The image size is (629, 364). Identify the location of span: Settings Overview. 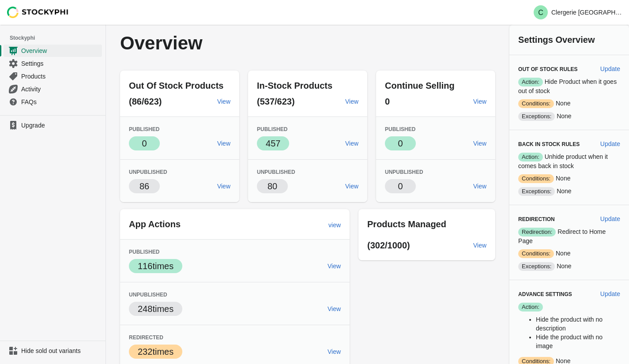
(556, 39).